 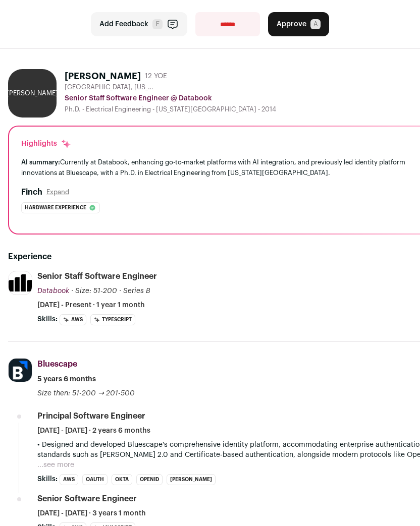 I want to click on button: ...see more, so click(x=55, y=466).